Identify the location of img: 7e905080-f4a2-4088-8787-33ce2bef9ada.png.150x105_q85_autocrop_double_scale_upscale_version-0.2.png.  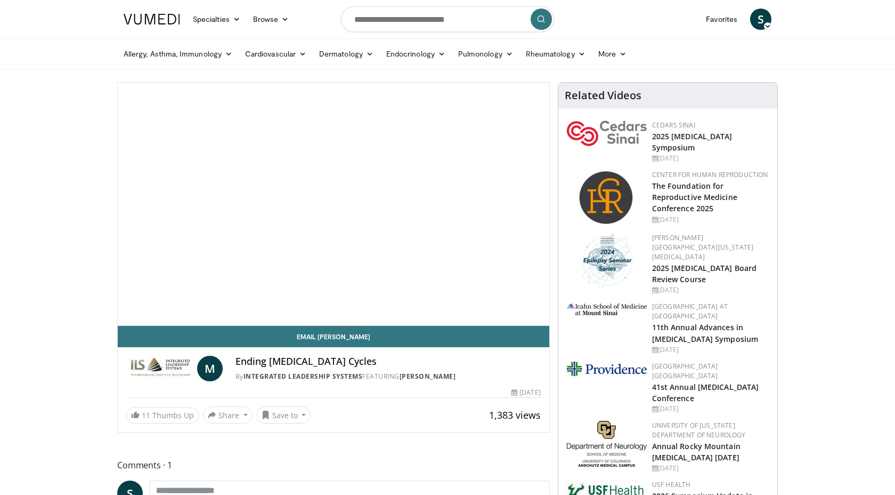
(607, 133).